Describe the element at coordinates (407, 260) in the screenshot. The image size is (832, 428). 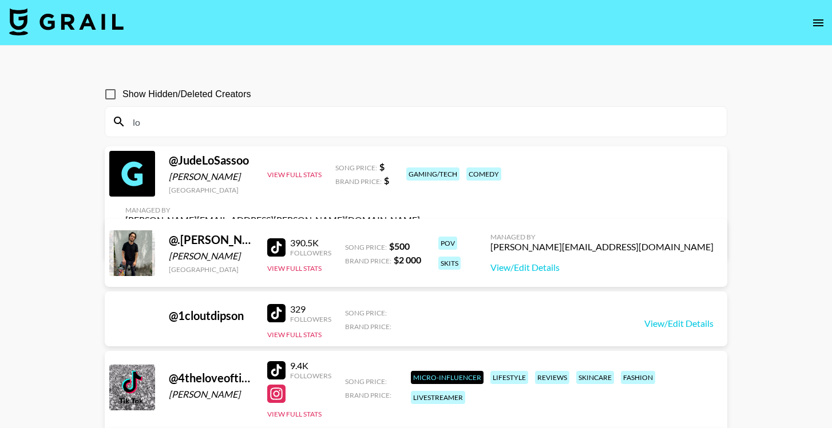
I see `strong: $ 2 000` at that location.